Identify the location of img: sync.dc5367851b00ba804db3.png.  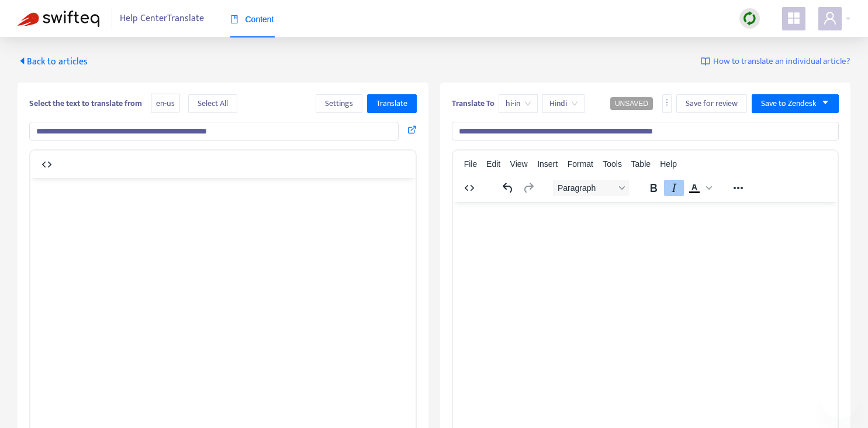
(750, 18).